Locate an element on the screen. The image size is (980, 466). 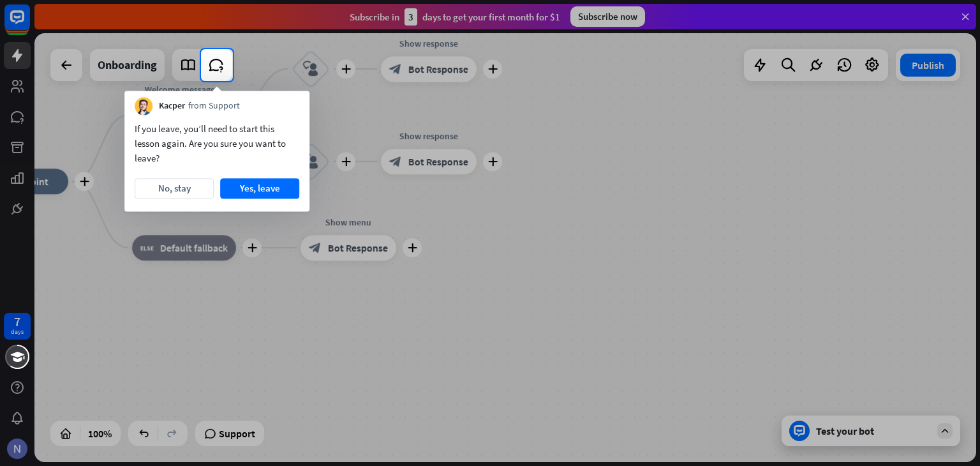
button: Yes, leave is located at coordinates (260, 188).